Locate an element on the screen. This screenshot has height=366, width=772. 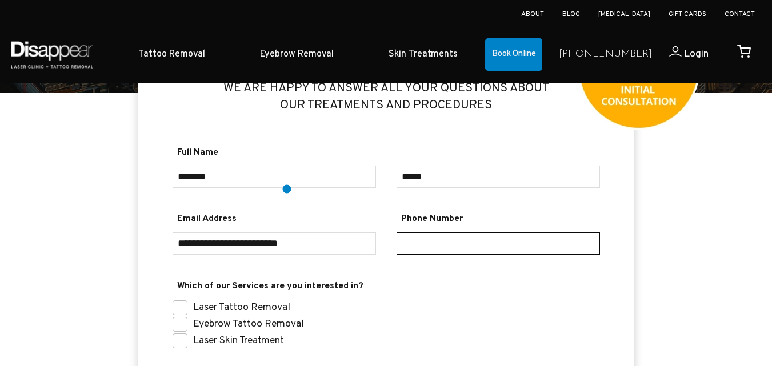
label: Laser Skin Treatment is located at coordinates (238, 341).